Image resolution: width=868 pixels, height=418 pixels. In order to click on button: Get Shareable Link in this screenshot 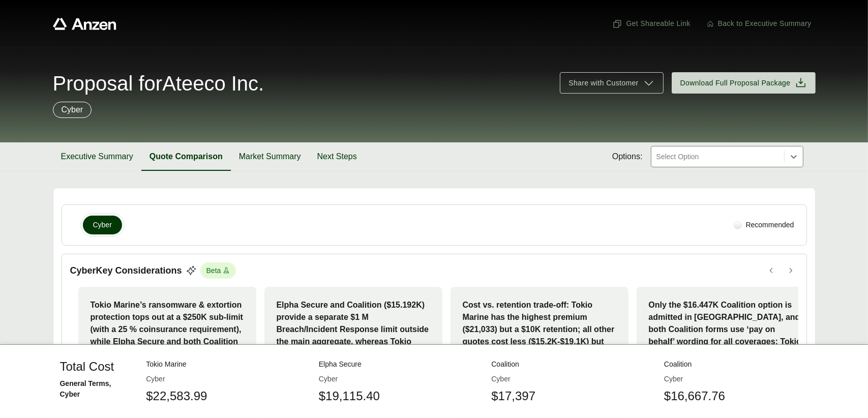, I will do `click(651, 23)`.